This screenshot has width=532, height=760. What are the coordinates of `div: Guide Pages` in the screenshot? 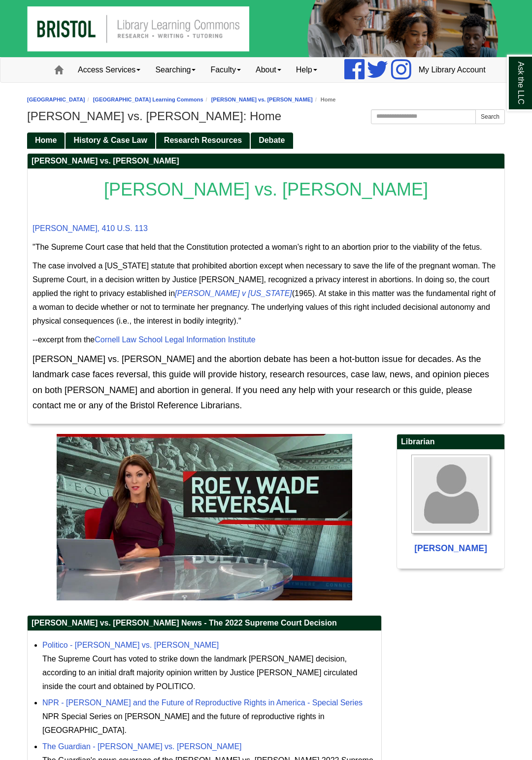 It's located at (266, 140).